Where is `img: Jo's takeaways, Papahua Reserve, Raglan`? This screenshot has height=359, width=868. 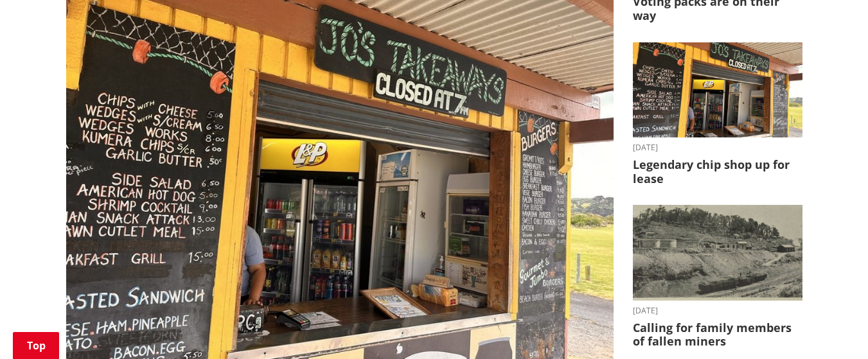 img: Jo's takeaways, Papahua Reserve, Raglan is located at coordinates (718, 90).